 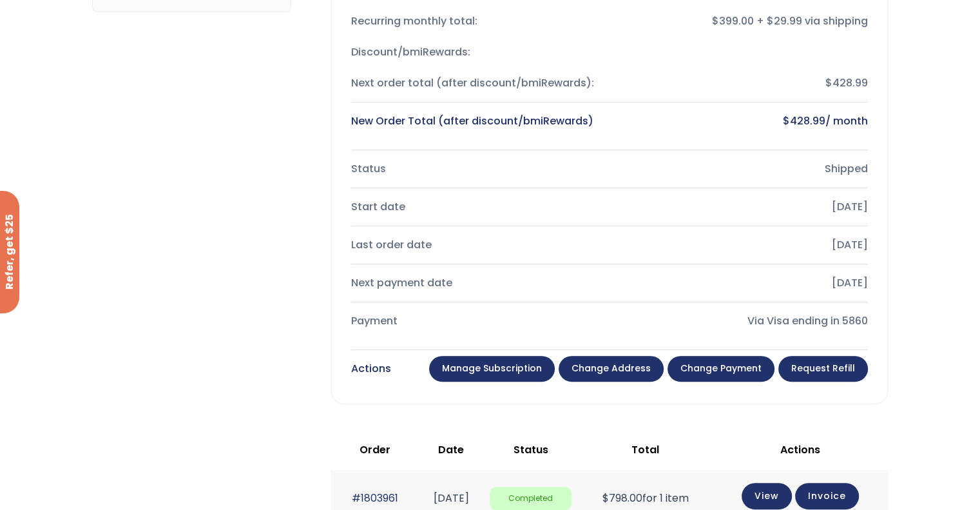 I want to click on div: $428.99, so click(x=743, y=83).